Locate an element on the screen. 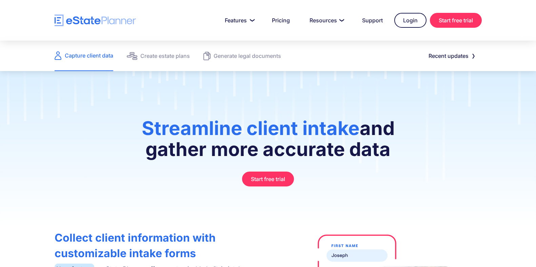 The width and height of the screenshot is (536, 267). a: Pricing is located at coordinates (280, 20).